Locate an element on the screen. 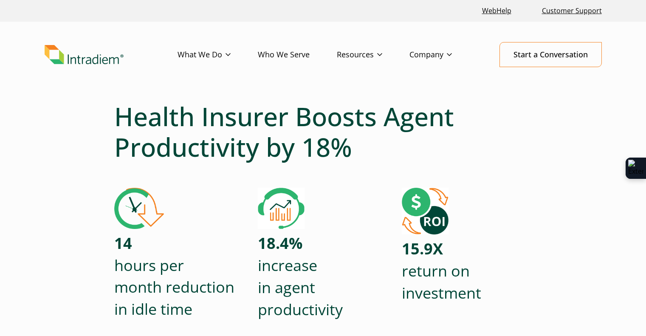  a: What We Do is located at coordinates (217, 55).